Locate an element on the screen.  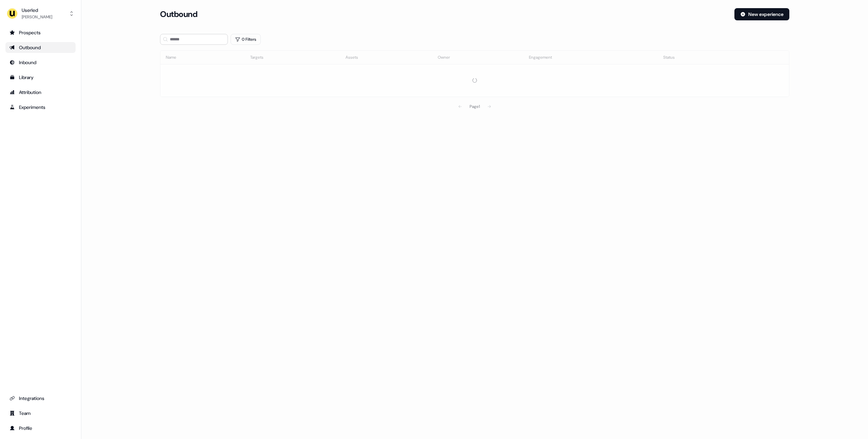
a: Go to attribution is located at coordinates (40, 92).